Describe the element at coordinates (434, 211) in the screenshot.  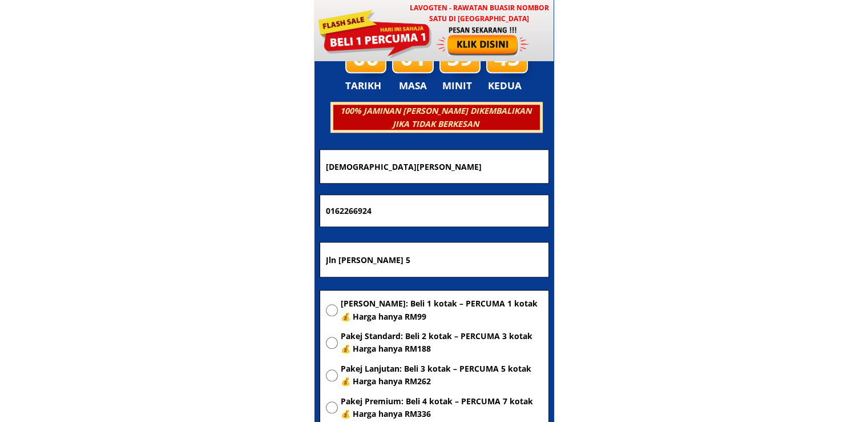
I see `input: Nombor Telefon Bimbit` at that location.